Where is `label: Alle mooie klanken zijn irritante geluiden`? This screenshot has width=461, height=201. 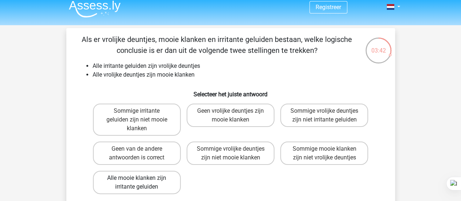 label: Alle mooie klanken zijn irritante geluiden is located at coordinates (137, 182).